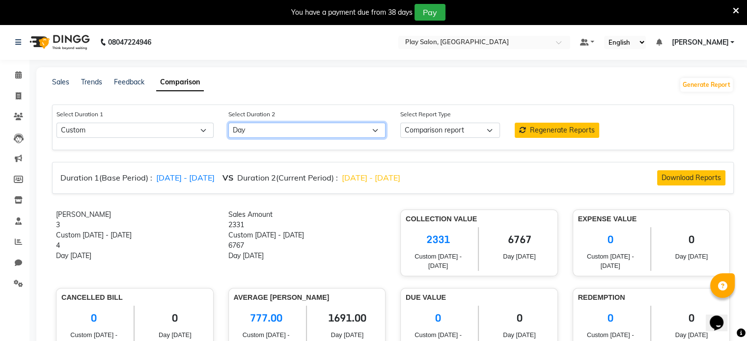  I want to click on label: Select Duration 1, so click(80, 114).